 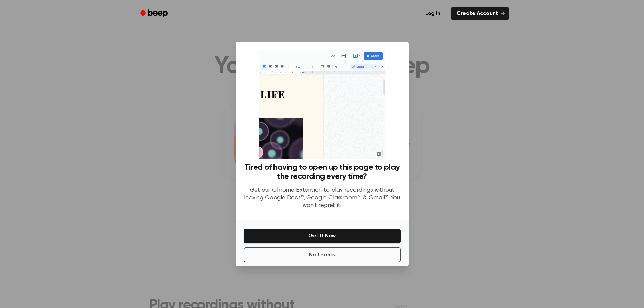 I want to click on a: Create Account, so click(x=480, y=13).